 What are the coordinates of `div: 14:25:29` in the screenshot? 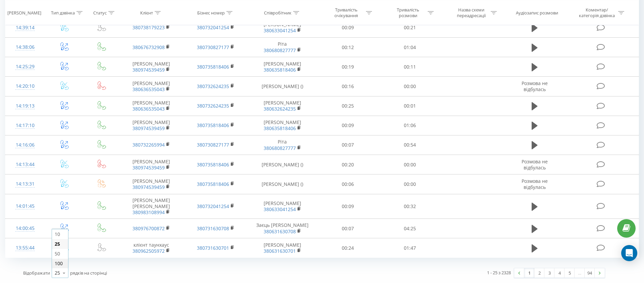 It's located at (26, 66).